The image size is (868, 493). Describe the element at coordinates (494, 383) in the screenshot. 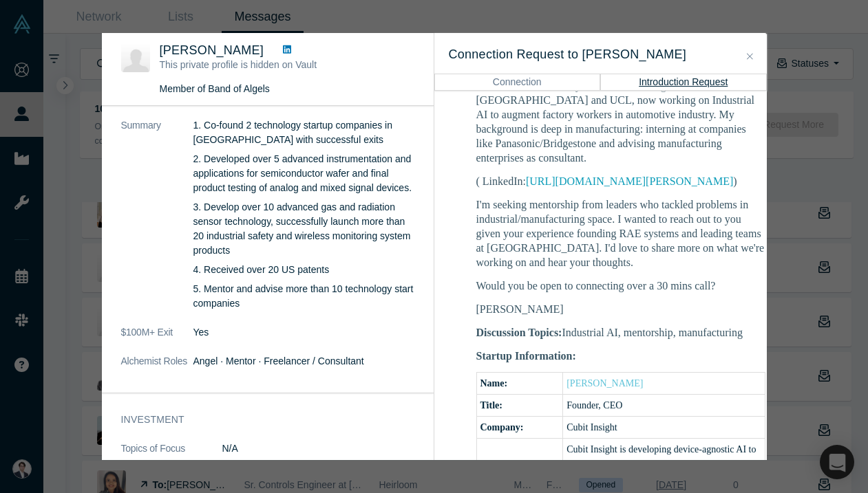

I see `b: Name:` at that location.